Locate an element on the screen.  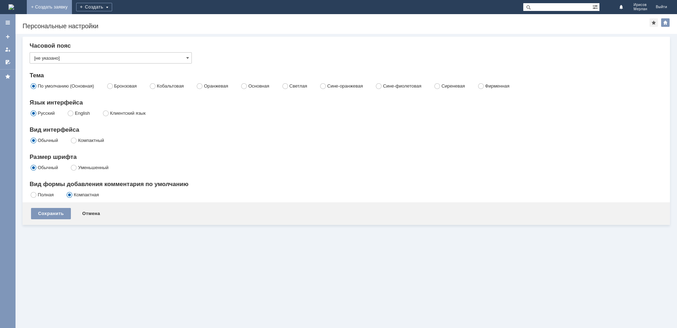
span: Вид интерфейса is located at coordinates (54, 129).